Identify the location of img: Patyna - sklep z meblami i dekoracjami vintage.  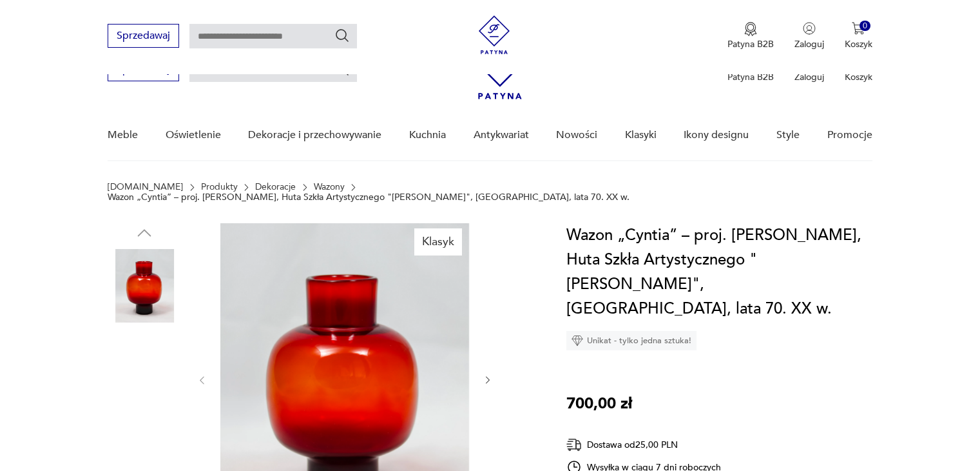
(494, 35).